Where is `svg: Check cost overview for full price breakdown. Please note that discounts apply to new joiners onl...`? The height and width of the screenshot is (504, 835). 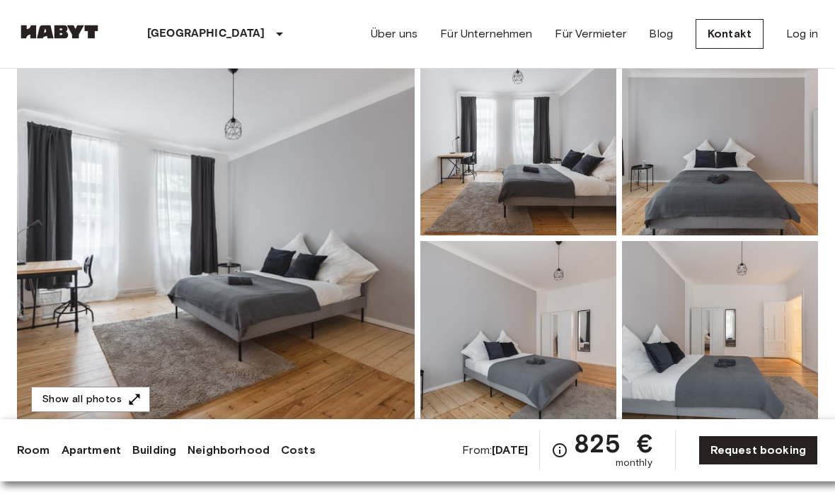
svg: Check cost overview for full price breakdown. Please note that discounts apply to new joiners onl... is located at coordinates (560, 451).